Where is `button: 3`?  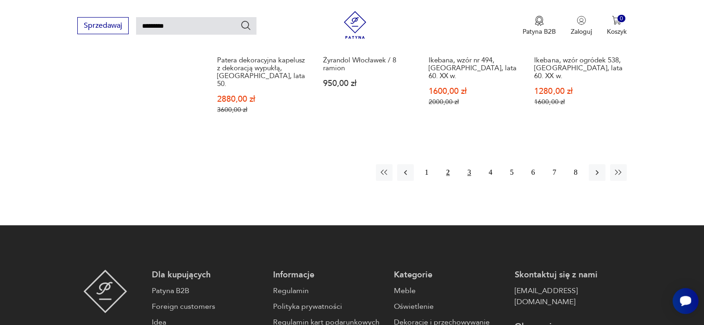 button: 3 is located at coordinates (469, 173).